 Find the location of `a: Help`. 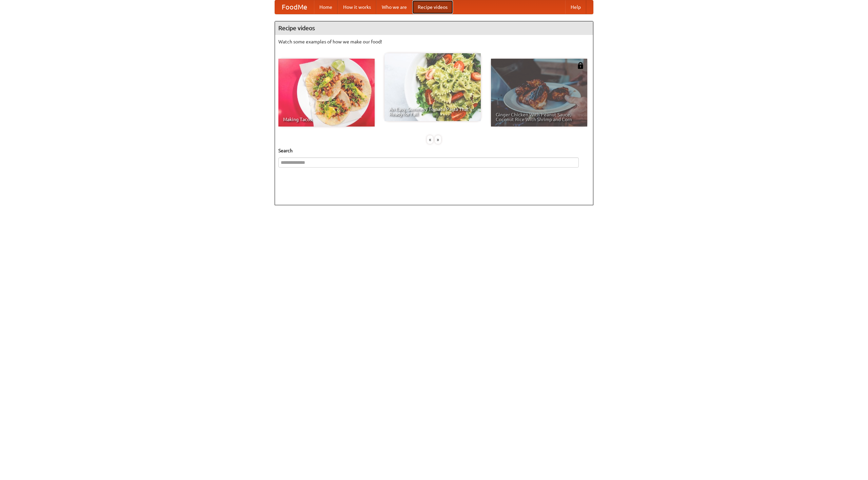

a: Help is located at coordinates (575, 8).